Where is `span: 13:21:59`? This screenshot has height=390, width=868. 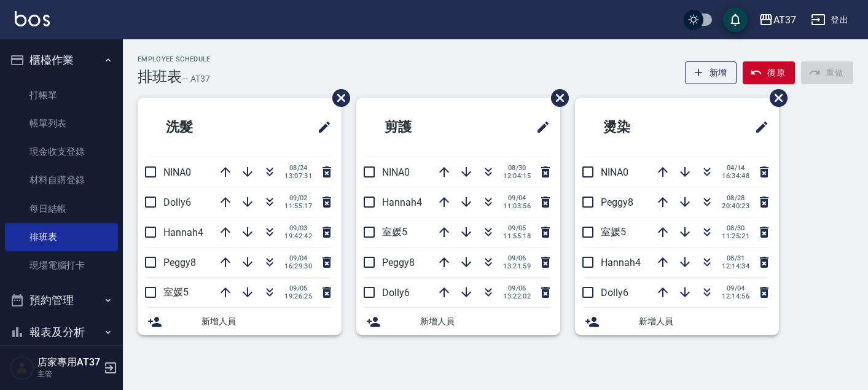
span: 13:21:59 is located at coordinates (517, 266).